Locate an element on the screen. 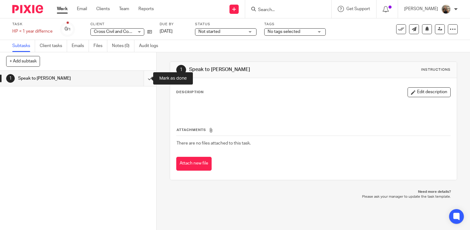  span: Get Support is located at coordinates (358, 9).